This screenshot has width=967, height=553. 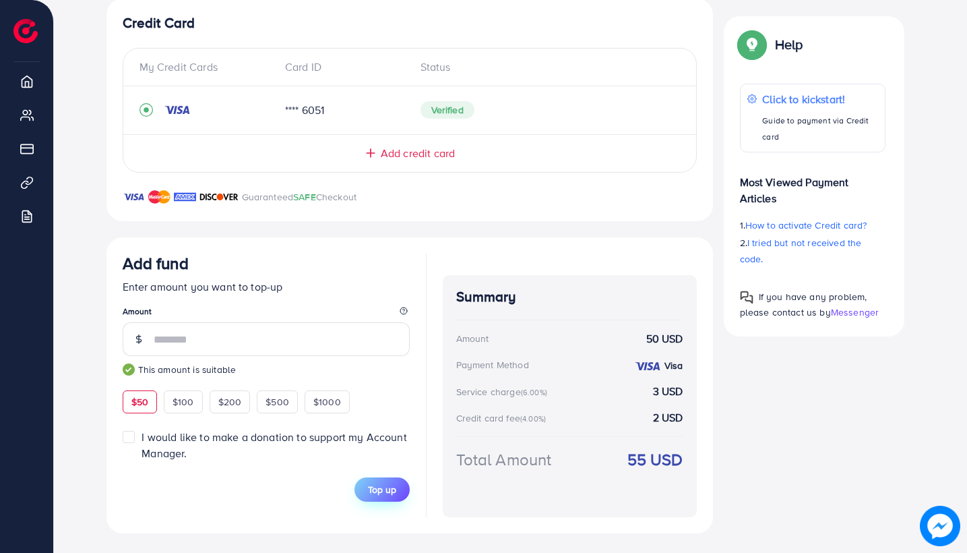 I want to click on img: image, so click(x=940, y=526).